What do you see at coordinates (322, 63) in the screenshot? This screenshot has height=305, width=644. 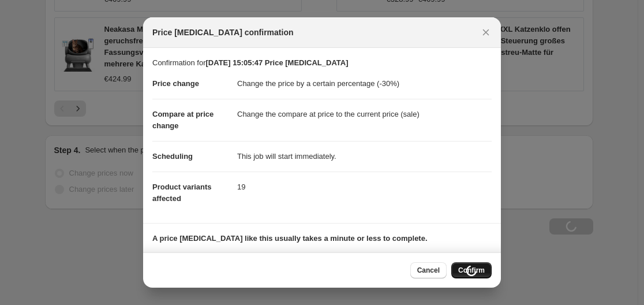 I see `p: Confirmation for` at bounding box center [322, 63].